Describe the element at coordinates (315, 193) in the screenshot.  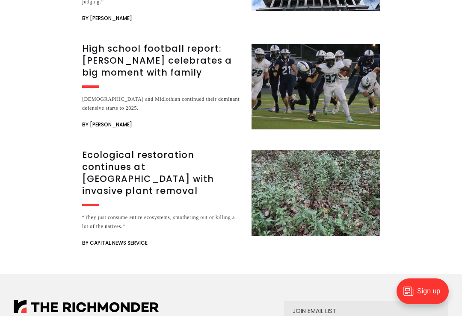
I see `img: Ecological restoration continues at Chapel Island with invasive plant removal` at that location.